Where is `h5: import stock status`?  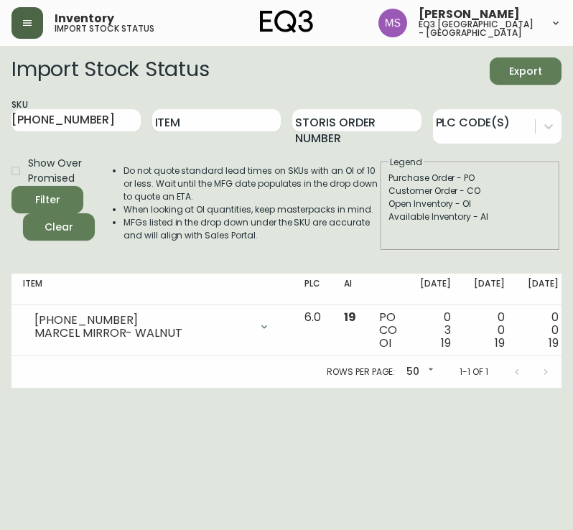
h5: import stock status is located at coordinates (104, 29).